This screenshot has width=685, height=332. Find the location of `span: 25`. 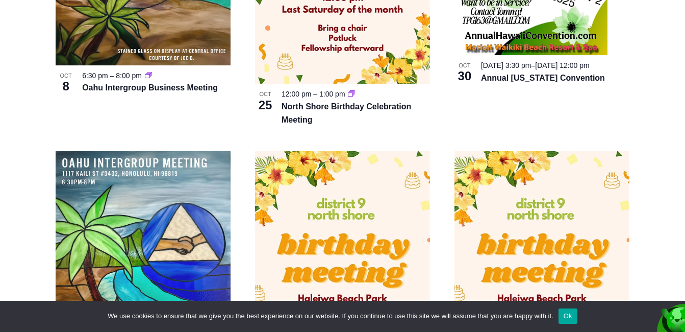

span: 25 is located at coordinates (265, 105).